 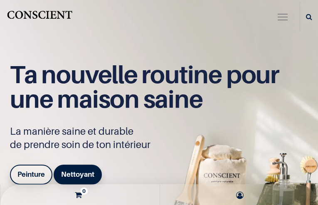 I want to click on a: 0, so click(x=80, y=195).